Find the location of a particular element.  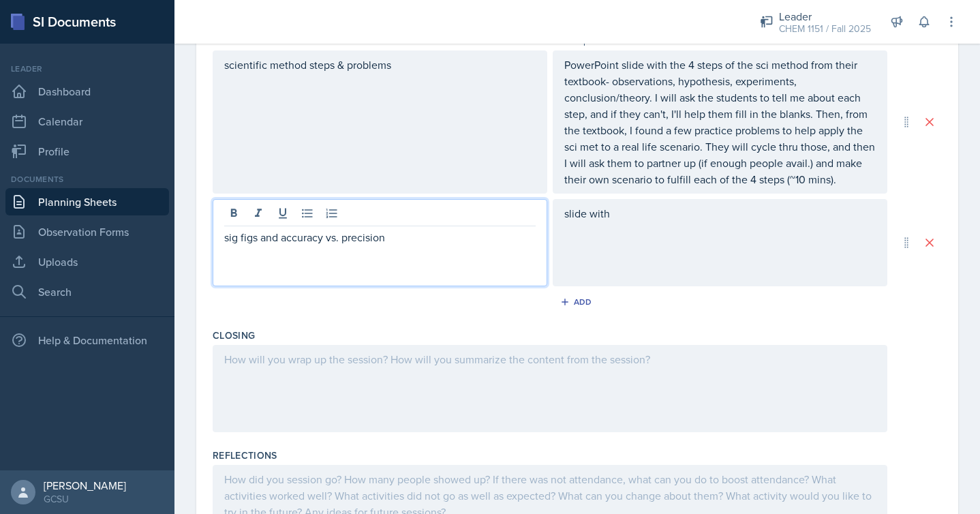

div: GCSU is located at coordinates (84, 499).